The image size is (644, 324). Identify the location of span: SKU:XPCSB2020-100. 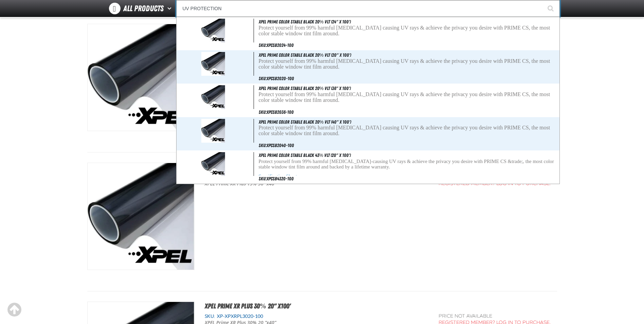
(276, 78).